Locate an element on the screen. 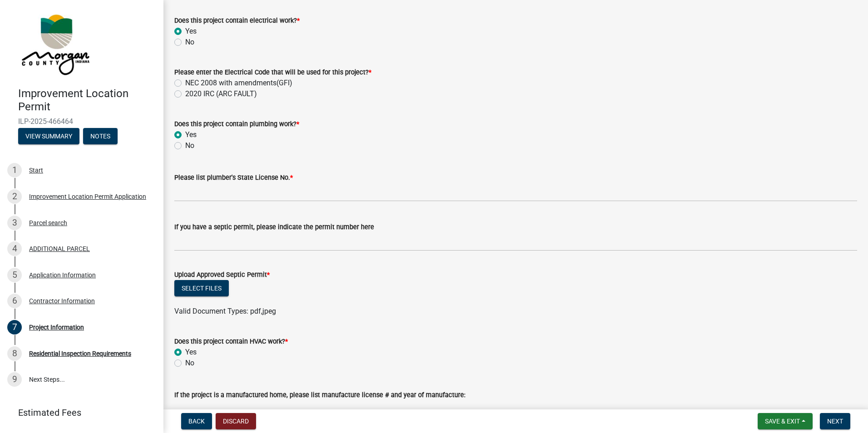 This screenshot has height=433, width=868. label: Does this project contain electrical work? is located at coordinates (237, 21).